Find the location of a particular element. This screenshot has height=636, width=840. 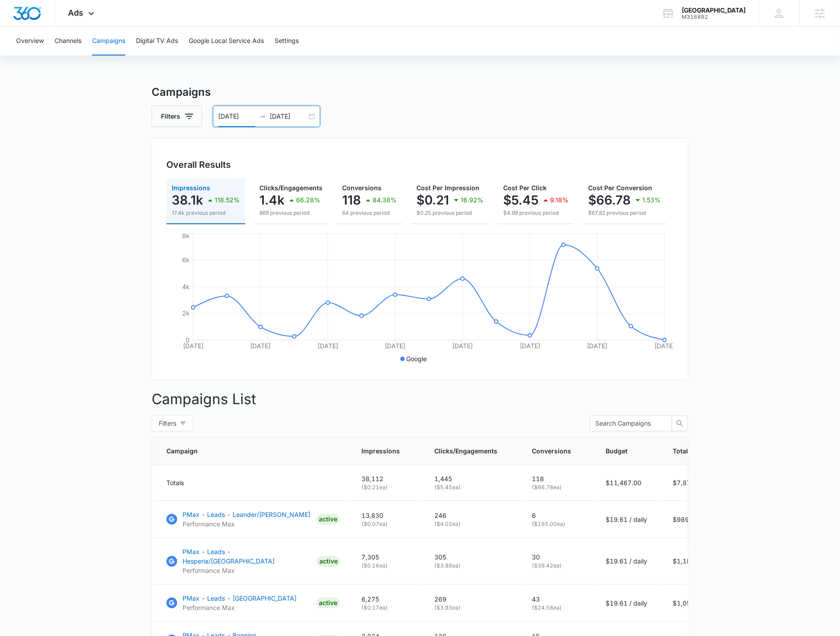

span: Ads is located at coordinates (76, 13).